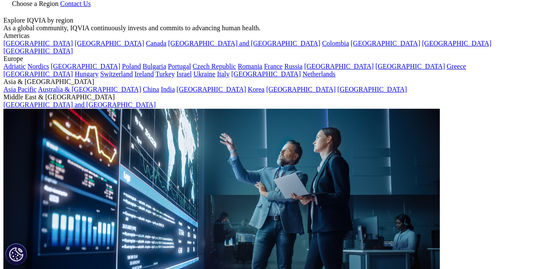 Image resolution: width=539 pixels, height=269 pixels. What do you see at coordinates (151, 89) in the screenshot?
I see `a: China` at bounding box center [151, 89].